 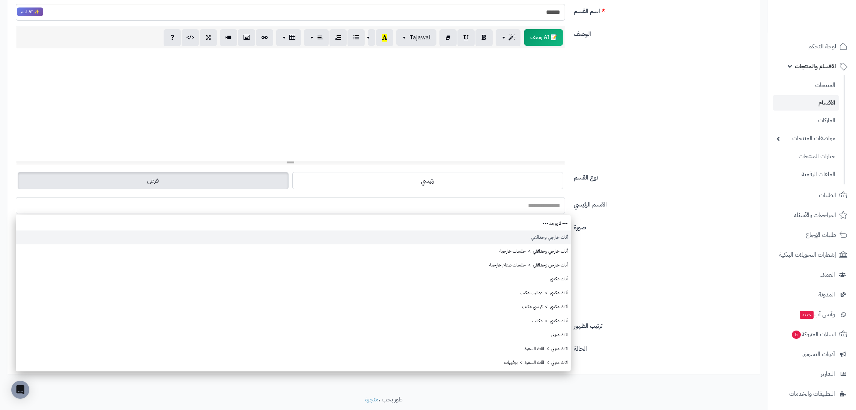 What do you see at coordinates (293, 349) in the screenshot?
I see `a: اثاث منزلي > اثاث السفرة` at bounding box center [293, 349].